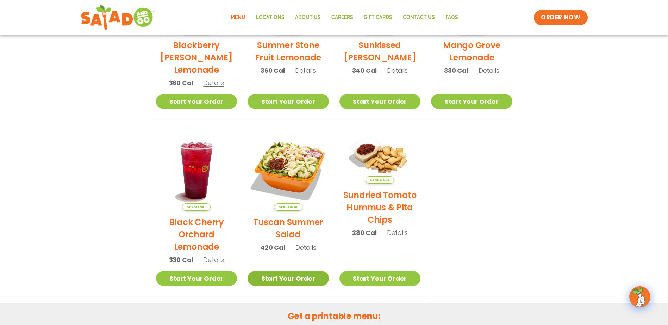 Image resolution: width=668 pixels, height=325 pixels. Describe the element at coordinates (288, 51) in the screenshot. I see `h2: Summer Stone Fruit Lemonade` at that location.